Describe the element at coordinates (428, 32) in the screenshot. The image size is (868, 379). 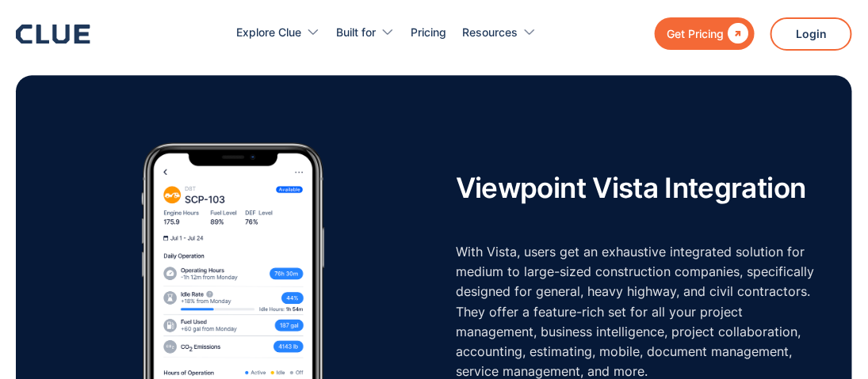
I see `a: Pricing` at that location.